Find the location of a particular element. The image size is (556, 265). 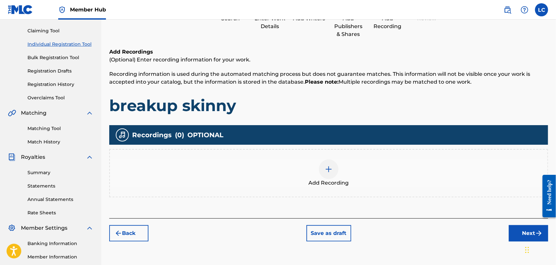

span: OPTIONAL is located at coordinates (205, 135).